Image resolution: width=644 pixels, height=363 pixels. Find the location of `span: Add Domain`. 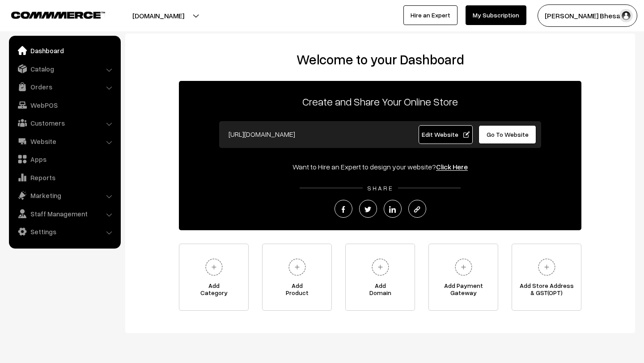

span: Add Domain is located at coordinates (380, 291).